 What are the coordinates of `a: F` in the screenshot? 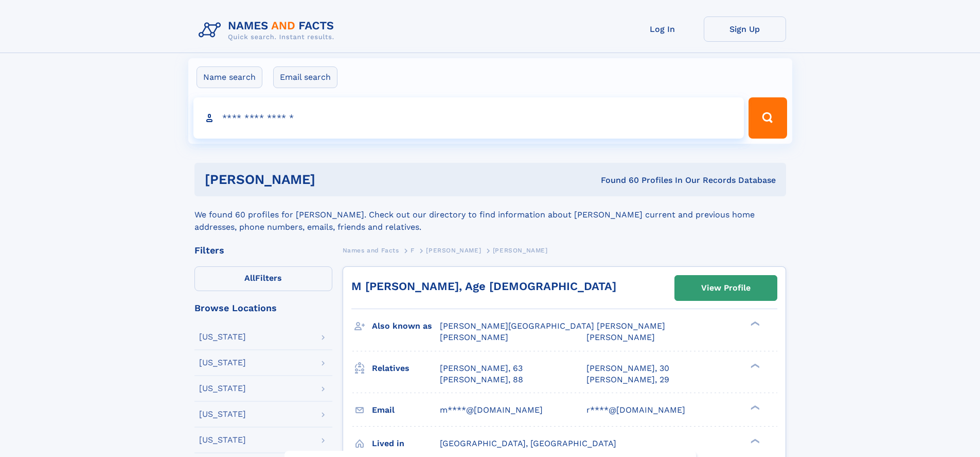 It's located at (413, 250).